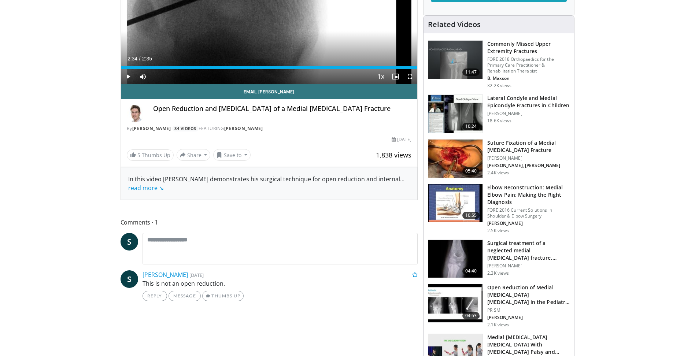 The height and width of the screenshot is (356, 695). What do you see at coordinates (499, 86) in the screenshot?
I see `p: 32.2K views` at bounding box center [499, 86].